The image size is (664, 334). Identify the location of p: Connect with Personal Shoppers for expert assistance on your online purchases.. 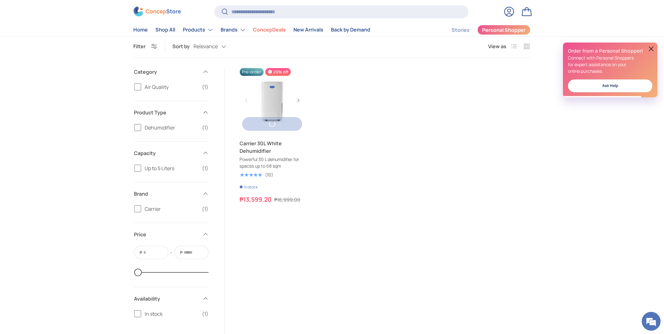
(610, 64).